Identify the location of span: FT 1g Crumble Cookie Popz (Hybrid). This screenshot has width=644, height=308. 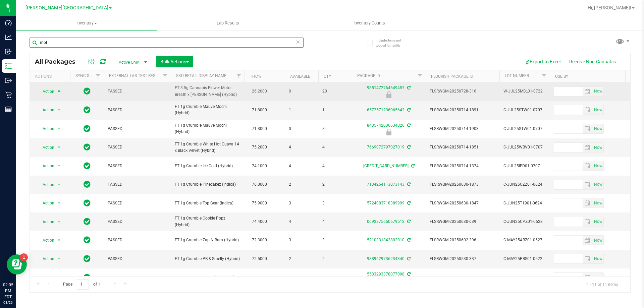
(207, 222).